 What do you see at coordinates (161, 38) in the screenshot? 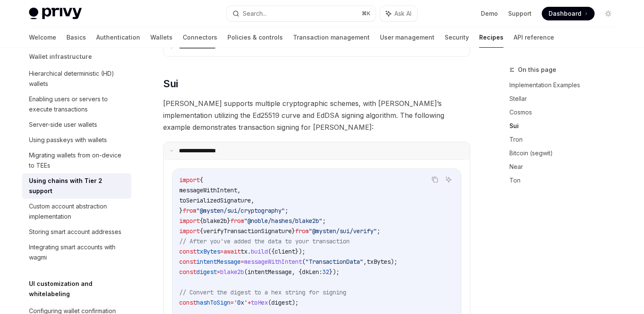
I see `a: Wallets` at bounding box center [161, 38].